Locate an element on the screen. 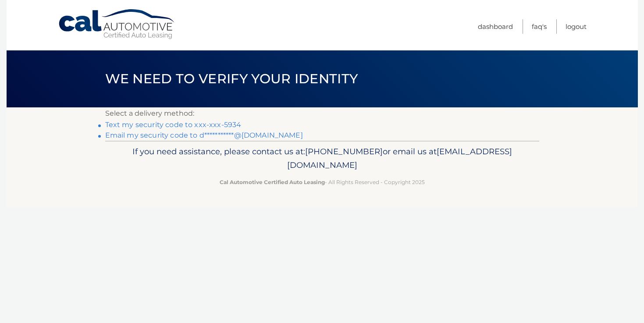 The width and height of the screenshot is (644, 323). span: We need to verify your identity is located at coordinates (232, 79).